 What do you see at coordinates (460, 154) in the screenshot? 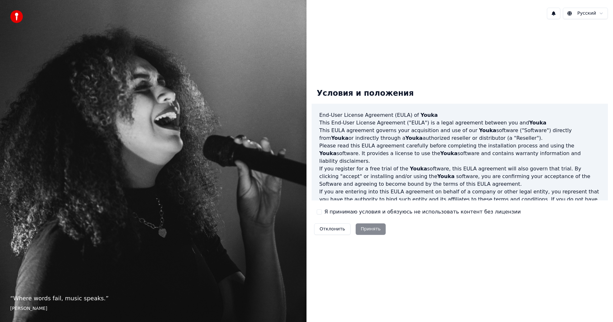
I see `p: Please read this EULA agreement carefully before completing the installation process and using th...` at bounding box center [460, 154].